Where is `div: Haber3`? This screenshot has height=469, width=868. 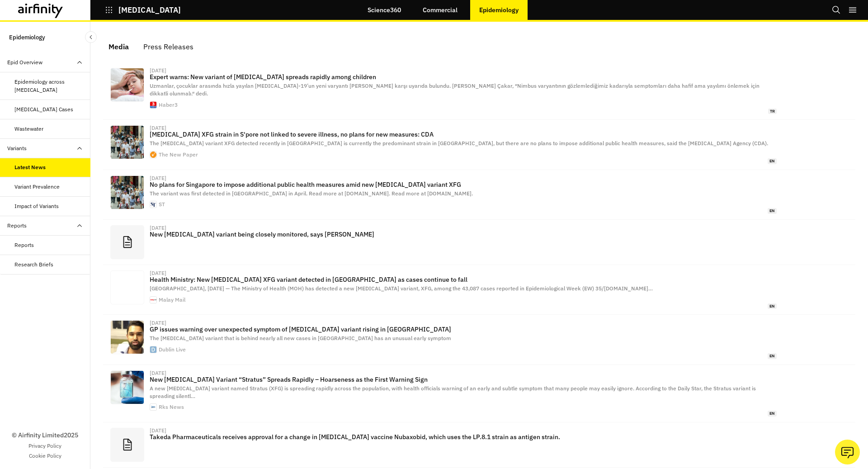 div: Haber3 is located at coordinates (168, 105).